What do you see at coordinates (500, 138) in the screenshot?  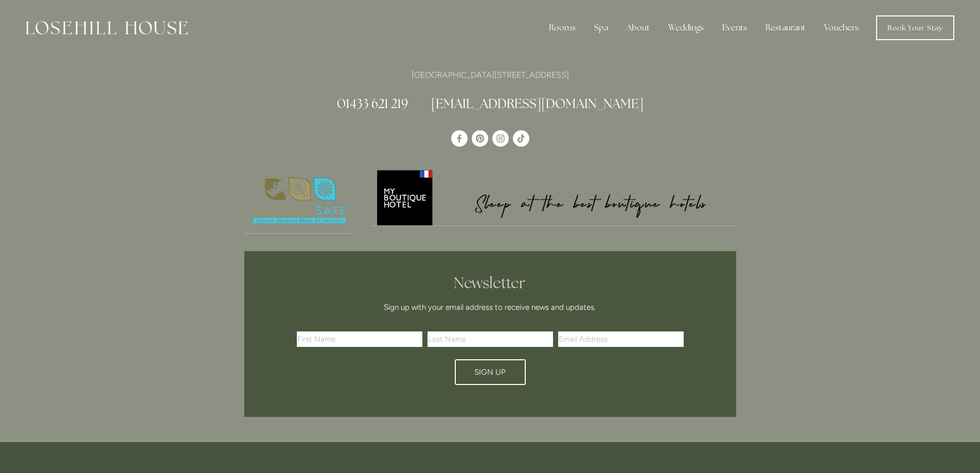 I see `a: Instagram` at bounding box center [500, 138].